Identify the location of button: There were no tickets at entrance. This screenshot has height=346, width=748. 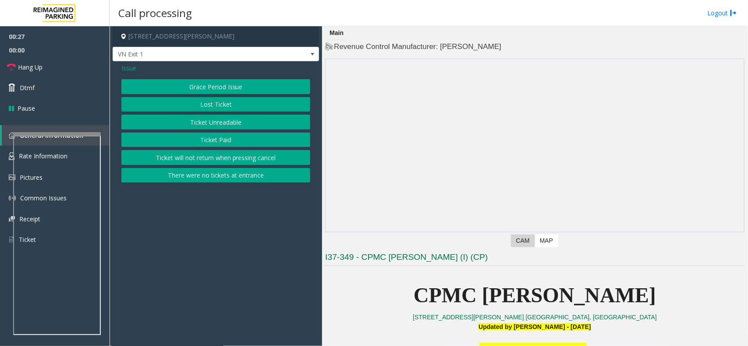
(216, 176).